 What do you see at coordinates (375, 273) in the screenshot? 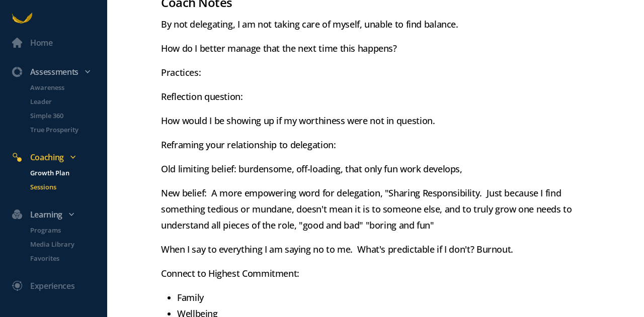
I see `p: Connect to Highest Commitment:` at bounding box center [375, 273].